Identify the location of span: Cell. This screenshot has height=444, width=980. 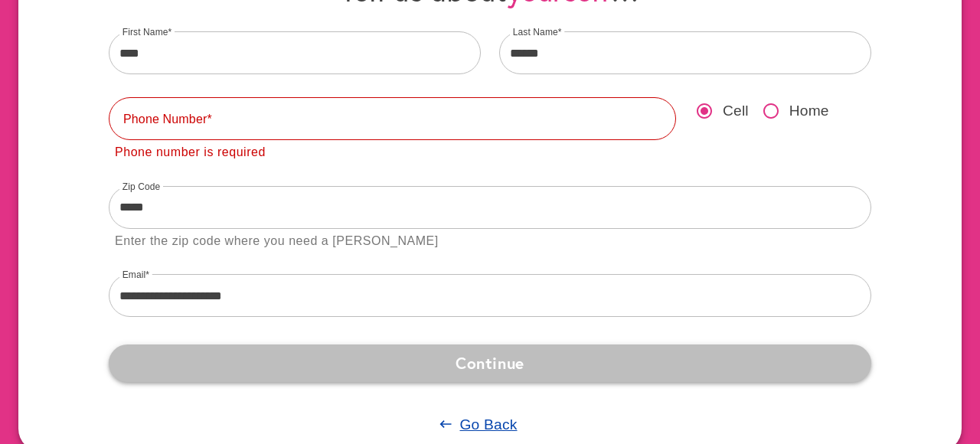
(735, 111).